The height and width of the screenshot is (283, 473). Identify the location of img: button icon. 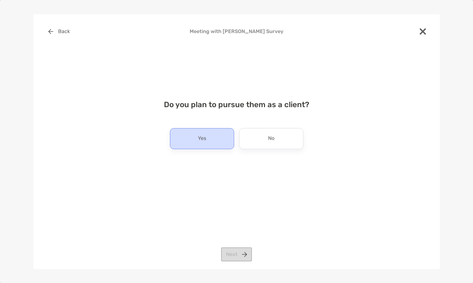
(51, 31).